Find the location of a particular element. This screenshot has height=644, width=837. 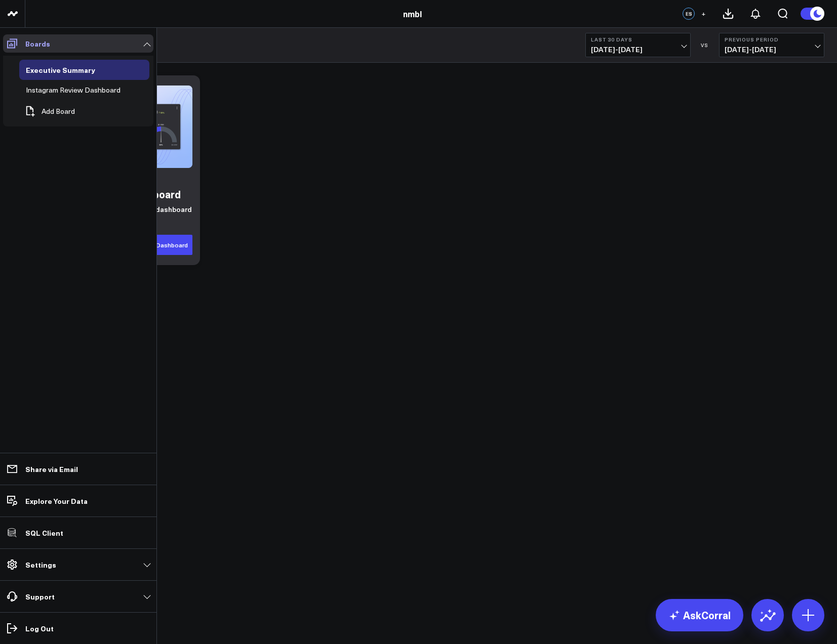

p: SQL Client is located at coordinates (44, 533).